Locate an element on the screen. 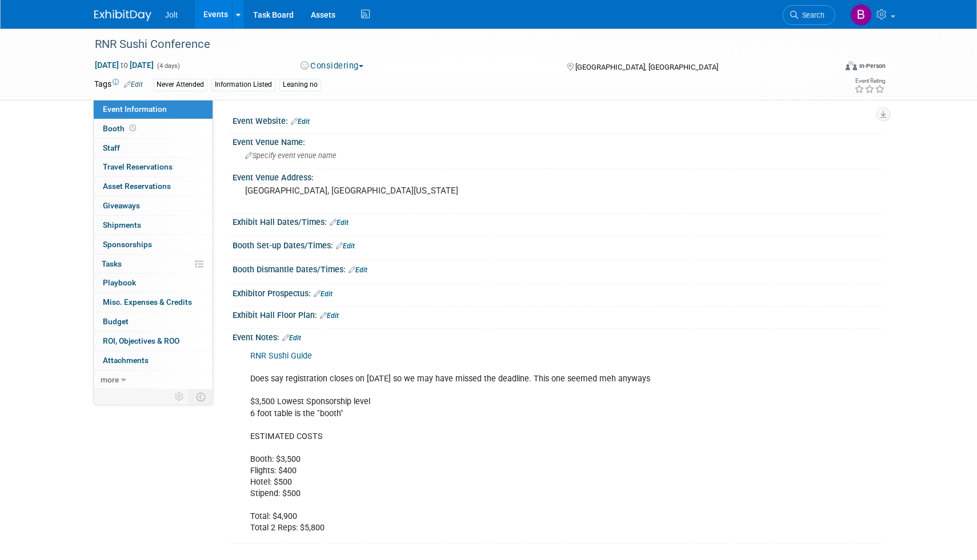  div: Booth Set-up Dates/Times: is located at coordinates (557, 244).